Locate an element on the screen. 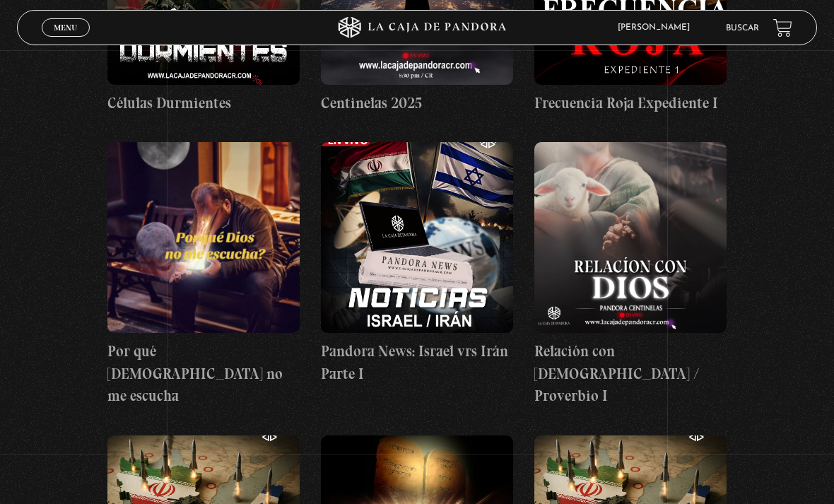 This screenshot has width=834, height=504. h4: Pandora News: Israel vrs Irán Parte I is located at coordinates (417, 361).